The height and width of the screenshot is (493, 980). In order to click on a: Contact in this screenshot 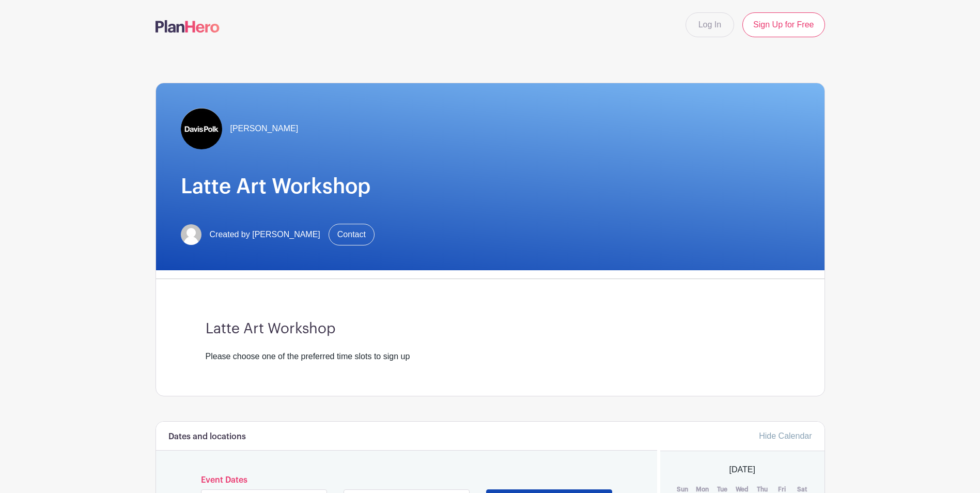, I will do `click(351, 234)`.